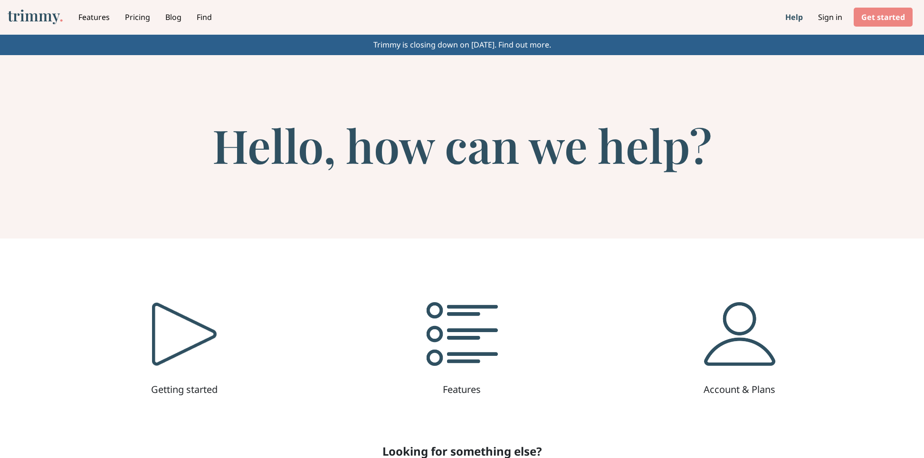 The width and height of the screenshot is (924, 458). Describe the element at coordinates (462, 334) in the screenshot. I see `img: R8zJtH3e4NLJAAAAABJRU5ErkJggg==` at that location.